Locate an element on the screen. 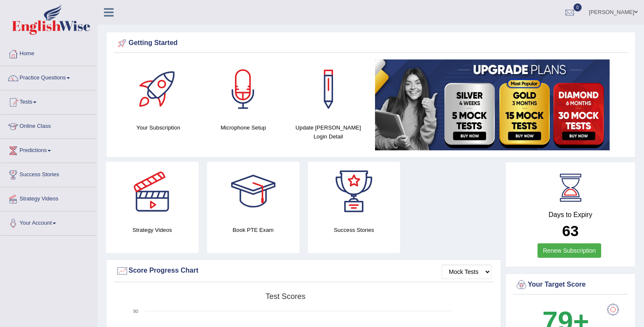 This screenshot has height=327, width=644. h4: Your Subscription is located at coordinates (158, 127).